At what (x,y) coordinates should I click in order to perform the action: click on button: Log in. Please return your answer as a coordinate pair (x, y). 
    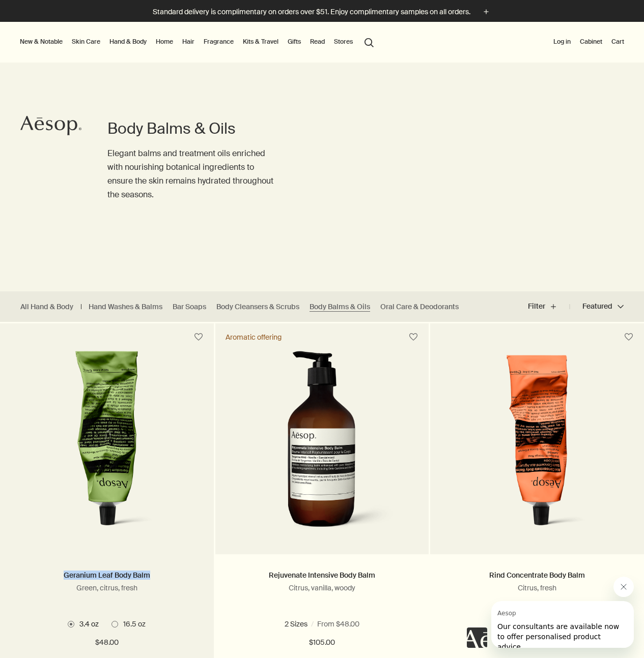
    Looking at the image, I should click on (562, 42).